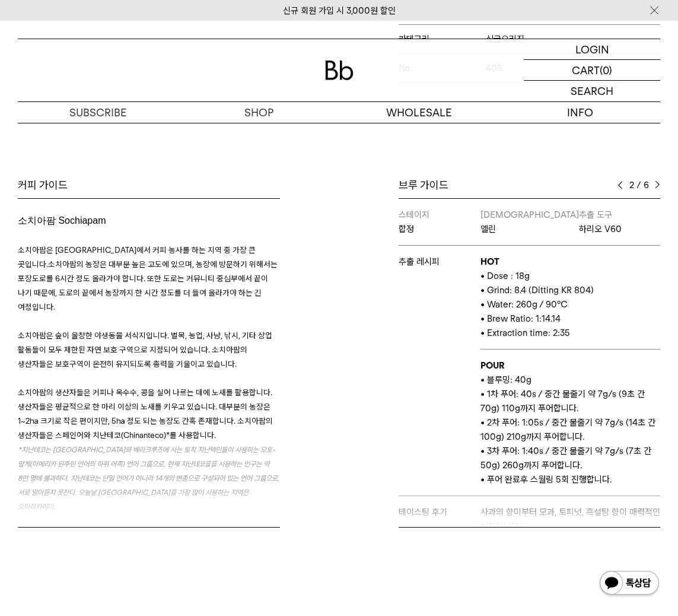 This screenshot has height=616, width=678. What do you see at coordinates (530, 229) in the screenshot?
I see `p: 엘린` at bounding box center [530, 229].